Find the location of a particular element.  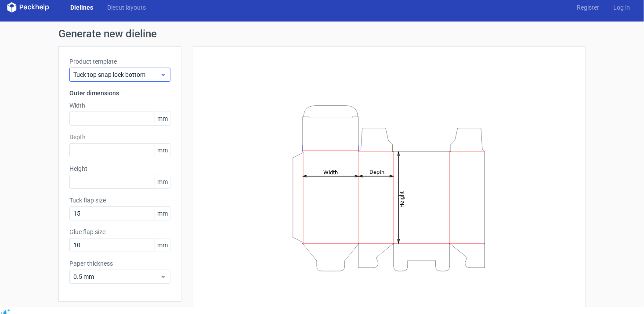

a: Dielines is located at coordinates (81, 8).